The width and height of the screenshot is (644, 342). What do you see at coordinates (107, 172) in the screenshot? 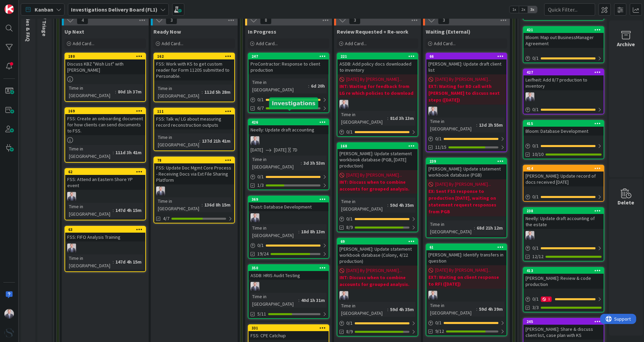
I see `div: 62` at bounding box center [107, 172].